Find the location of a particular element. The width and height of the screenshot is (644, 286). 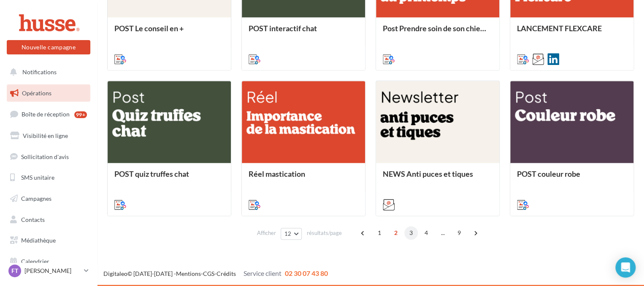

a: Mentions is located at coordinates (188, 273).